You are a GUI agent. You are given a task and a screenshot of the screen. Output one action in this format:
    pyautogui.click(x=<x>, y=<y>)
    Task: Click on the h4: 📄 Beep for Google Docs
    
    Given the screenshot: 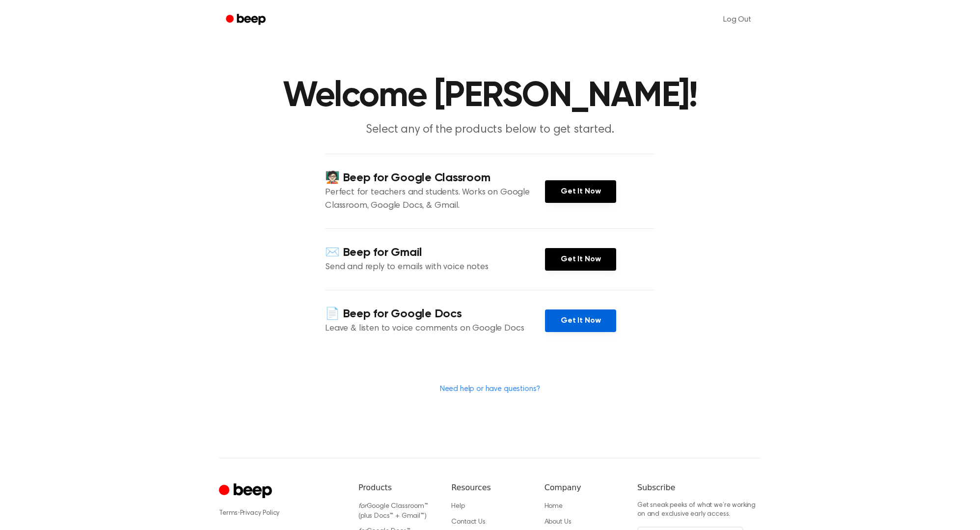 What is the action you would take?
    pyautogui.click(x=435, y=314)
    